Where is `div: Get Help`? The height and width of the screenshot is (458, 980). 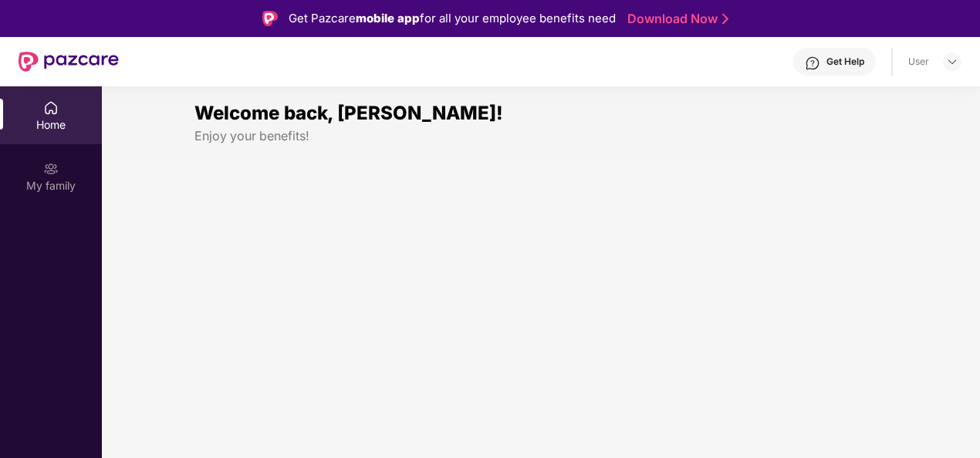
div: Get Help is located at coordinates (845, 62).